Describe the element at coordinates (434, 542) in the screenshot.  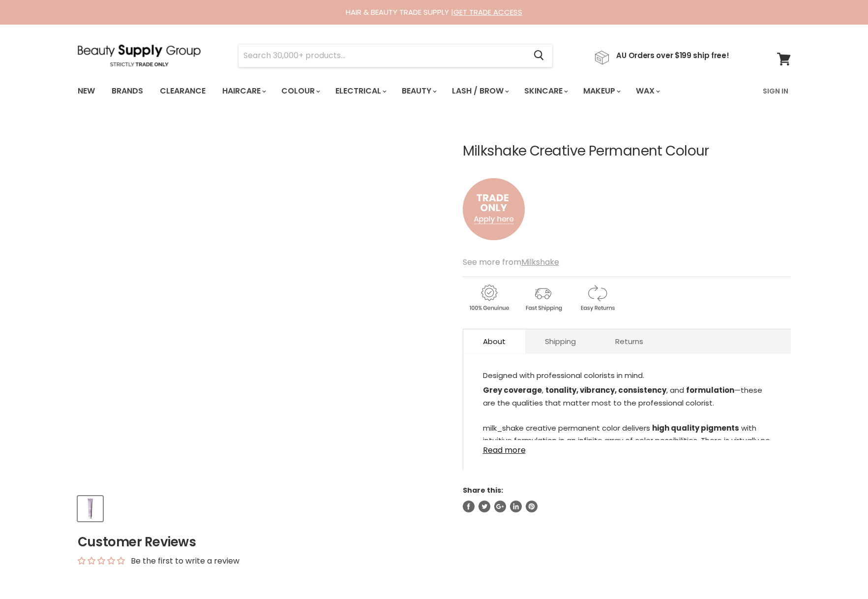
I see `h2: Customer Reviews` at that location.